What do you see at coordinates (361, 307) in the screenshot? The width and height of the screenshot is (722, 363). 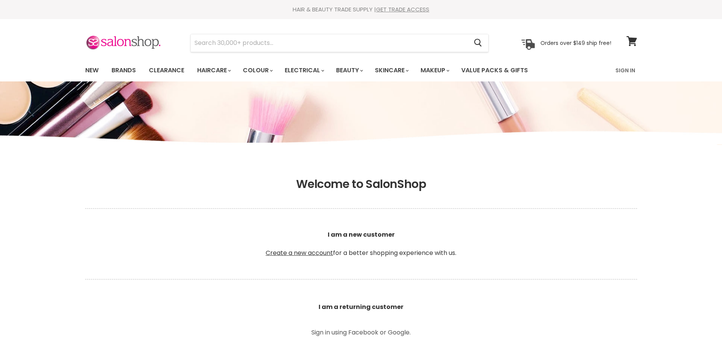 I see `b: I am a returning customer` at bounding box center [361, 307].